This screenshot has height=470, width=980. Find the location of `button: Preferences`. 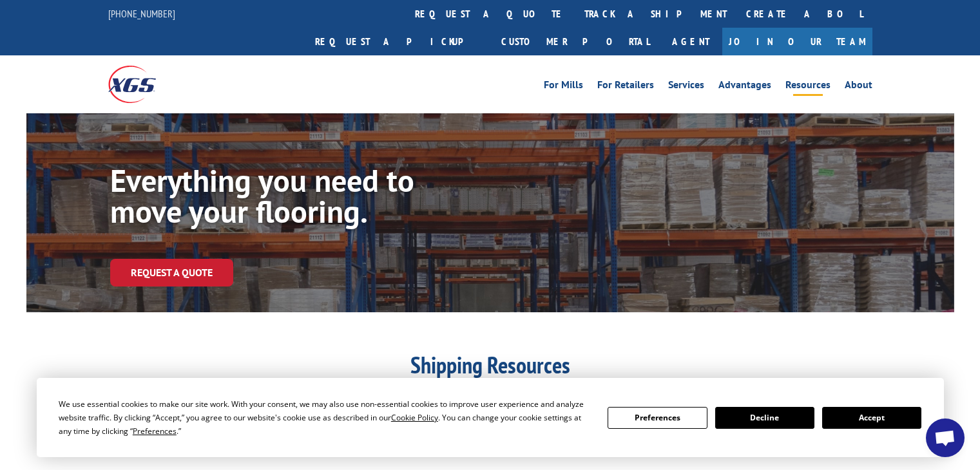

button: Preferences is located at coordinates (657, 418).